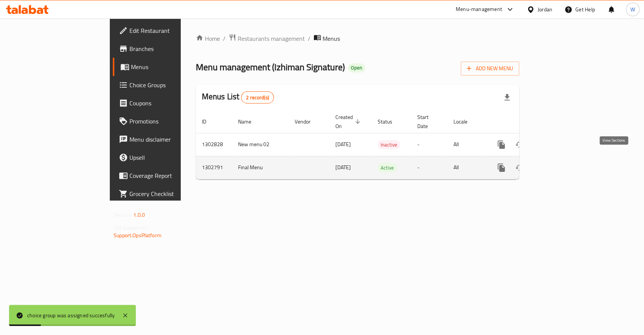 Image resolution: width=644 pixels, height=335 pixels. What do you see at coordinates (478, 9) in the screenshot?
I see `div: Menu-management` at bounding box center [478, 9].